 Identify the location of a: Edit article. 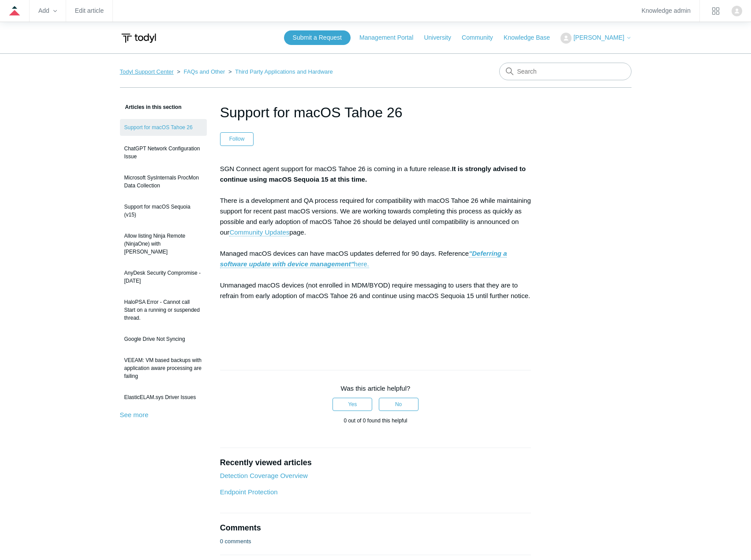
(89, 11).